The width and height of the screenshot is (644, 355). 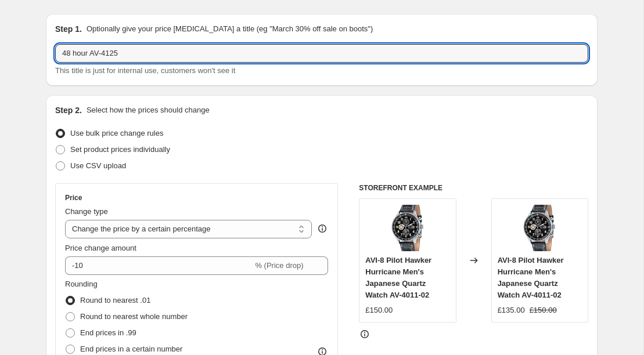 I want to click on input: 30% off holiday sale, so click(x=322, y=54).